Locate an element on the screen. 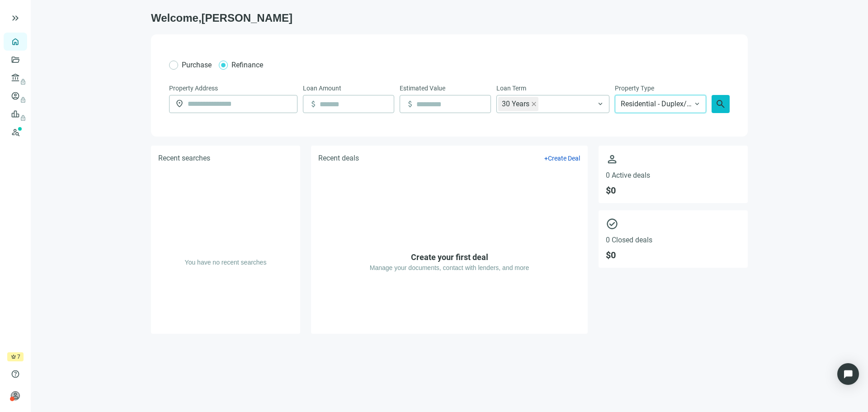 The width and height of the screenshot is (868, 412). span: 0 Closed deals is located at coordinates (673, 240).